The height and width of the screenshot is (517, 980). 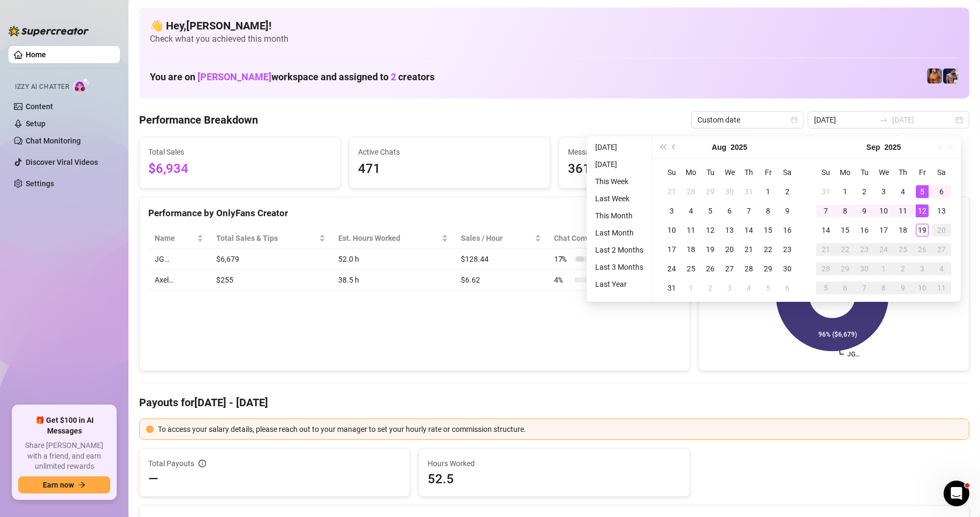 What do you see at coordinates (202, 463) in the screenshot?
I see `span: info-circle` at bounding box center [202, 463].